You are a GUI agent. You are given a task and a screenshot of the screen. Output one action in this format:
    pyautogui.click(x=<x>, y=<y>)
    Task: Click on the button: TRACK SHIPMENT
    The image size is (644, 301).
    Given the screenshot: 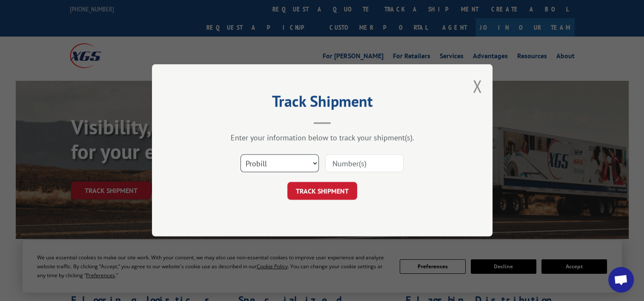 What is the action you would take?
    pyautogui.click(x=322, y=191)
    